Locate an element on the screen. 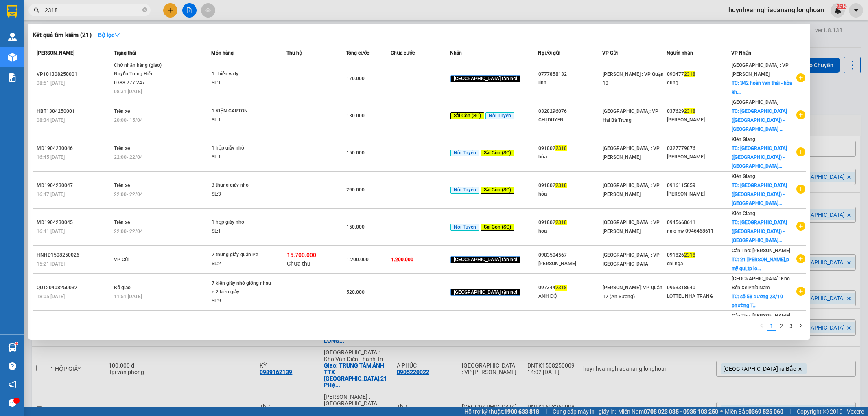 Image resolution: width=868 pixels, height=416 pixels. span: TC: 342 hoàn văn thái - hòa kh... is located at coordinates (762, 87).